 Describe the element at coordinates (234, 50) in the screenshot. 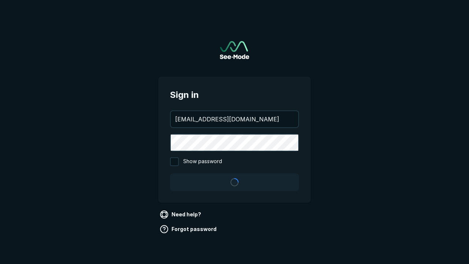

I see `a: Go to sign in` at that location.